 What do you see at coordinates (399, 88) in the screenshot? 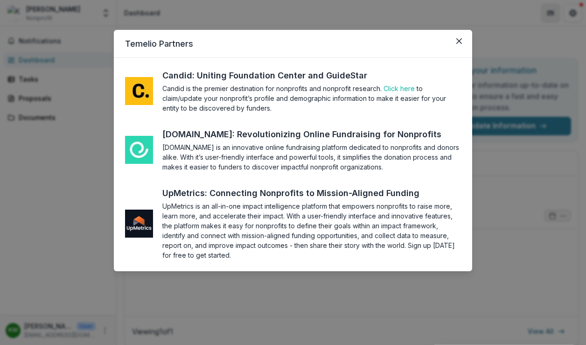
I see `a: Click here` at bounding box center [399, 88].